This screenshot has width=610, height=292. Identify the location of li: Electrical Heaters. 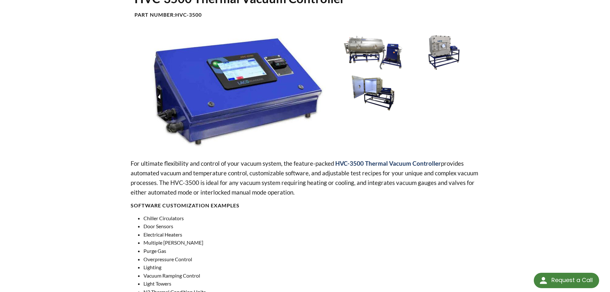
(312, 234).